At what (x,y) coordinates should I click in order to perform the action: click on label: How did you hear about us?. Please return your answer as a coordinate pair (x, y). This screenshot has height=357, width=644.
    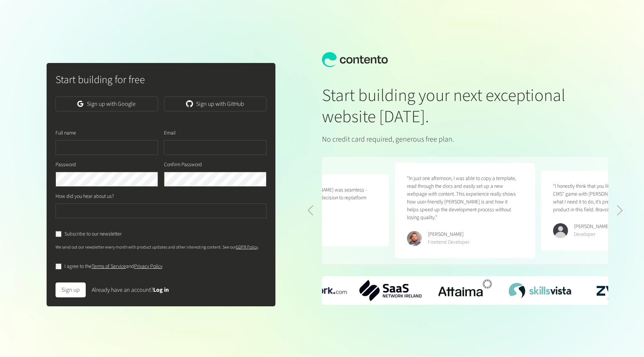
    Looking at the image, I should click on (84, 196).